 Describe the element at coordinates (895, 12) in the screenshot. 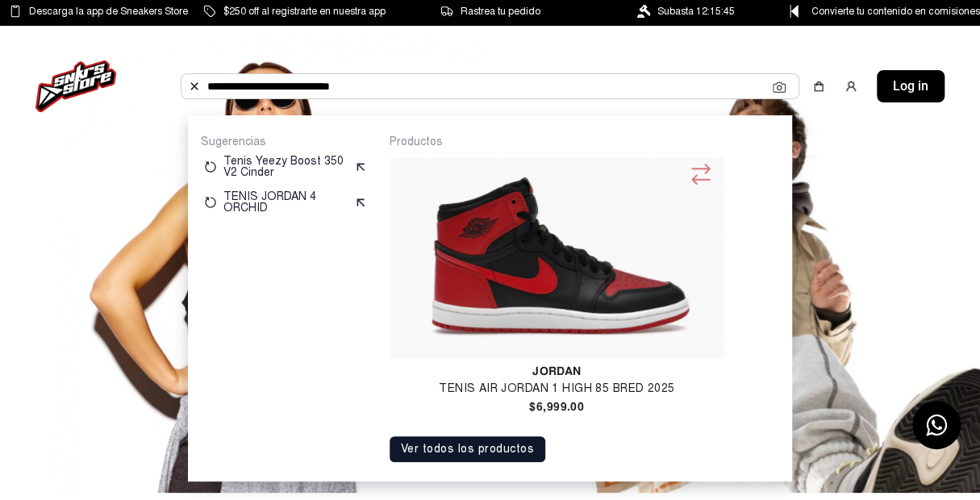

I see `span: Convierte tu contenido en comisiones` at that location.